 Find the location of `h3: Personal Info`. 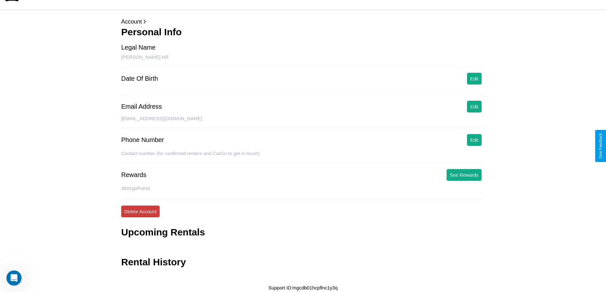

h3: Personal Info is located at coordinates (303, 32).